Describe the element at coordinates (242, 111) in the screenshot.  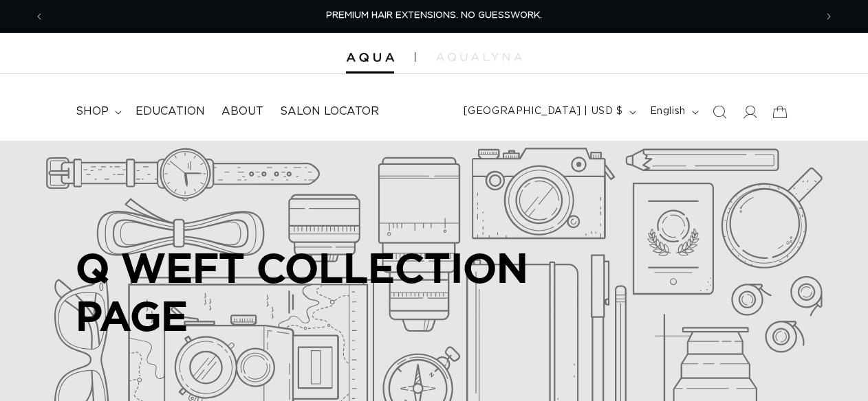
I see `span: About` at that location.